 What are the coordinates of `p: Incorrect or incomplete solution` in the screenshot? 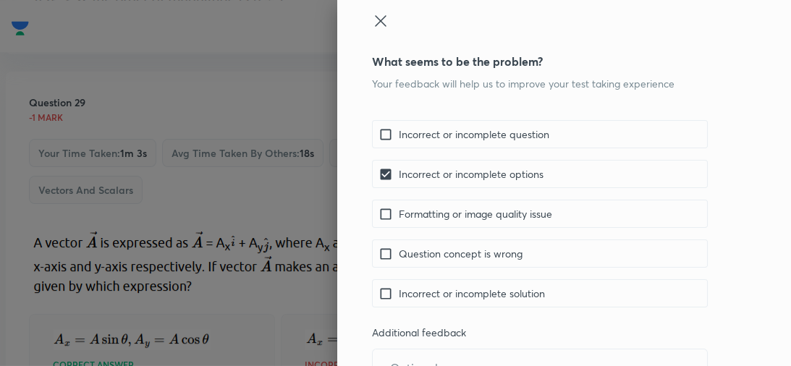 It's located at (472, 293).